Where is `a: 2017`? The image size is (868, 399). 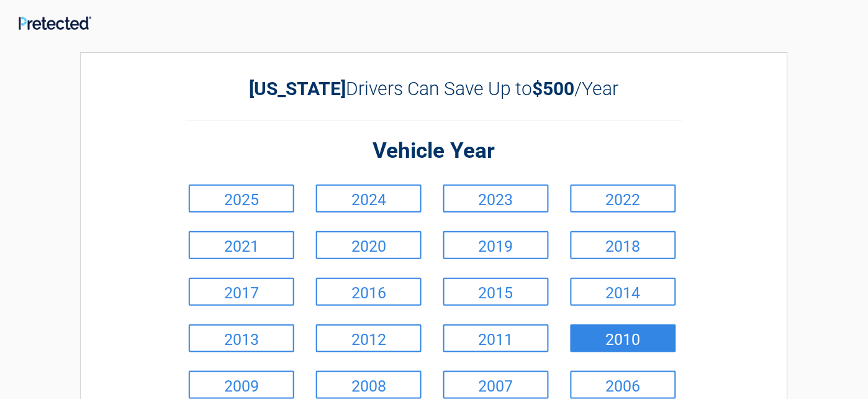 a: 2017 is located at coordinates (241, 292).